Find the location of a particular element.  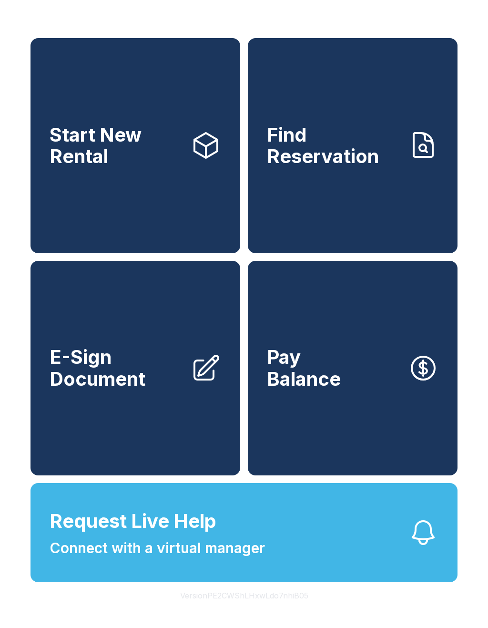

a: Find Reservation is located at coordinates (353, 145).